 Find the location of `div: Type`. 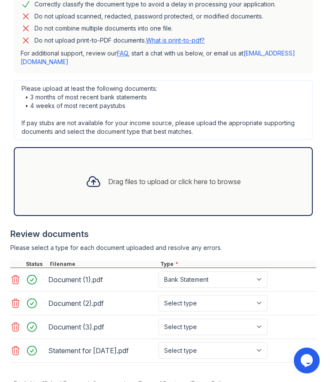

div: Type is located at coordinates (237, 264).